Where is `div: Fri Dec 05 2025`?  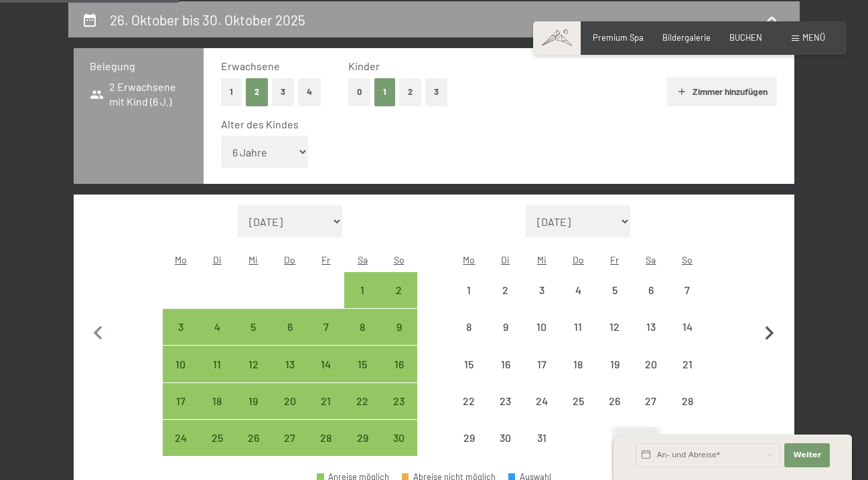 div: Fri Dec 05 2025 is located at coordinates (614, 290).